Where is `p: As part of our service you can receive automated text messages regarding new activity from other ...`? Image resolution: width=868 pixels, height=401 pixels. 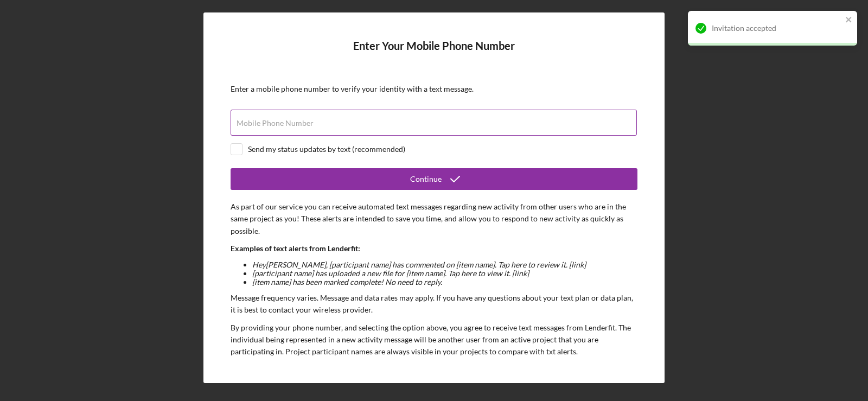 p: As part of our service you can receive automated text messages regarding new activity from other ... is located at coordinates (434, 219).